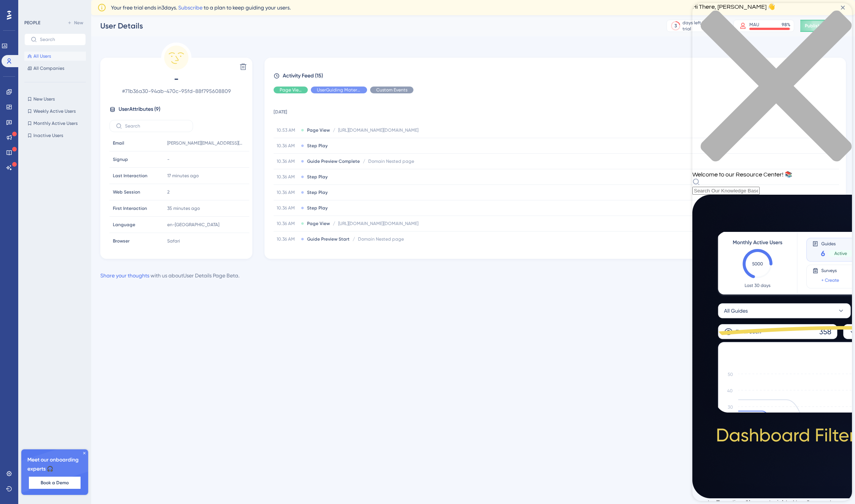  I want to click on div: User Details, so click(374, 26).